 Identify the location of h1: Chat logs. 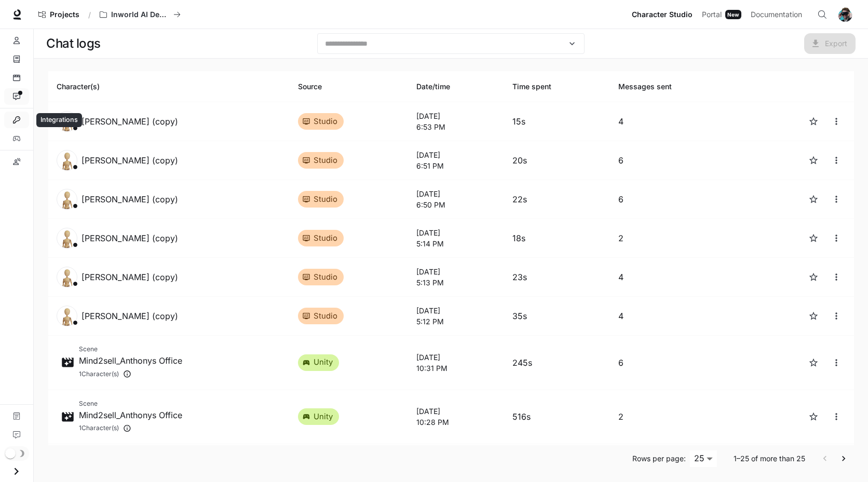
(73, 44).